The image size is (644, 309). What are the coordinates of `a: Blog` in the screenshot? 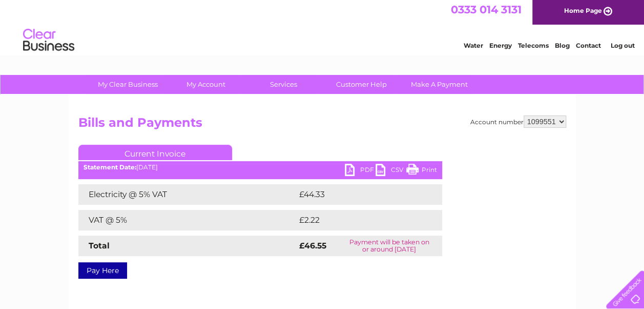 It's located at (562, 47).